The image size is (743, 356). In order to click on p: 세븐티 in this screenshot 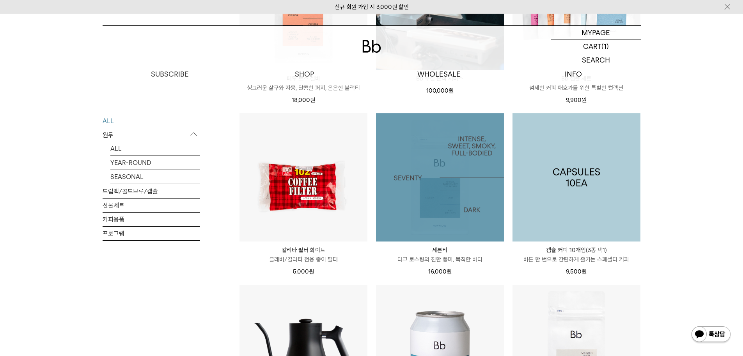, I will do `click(440, 250)`.